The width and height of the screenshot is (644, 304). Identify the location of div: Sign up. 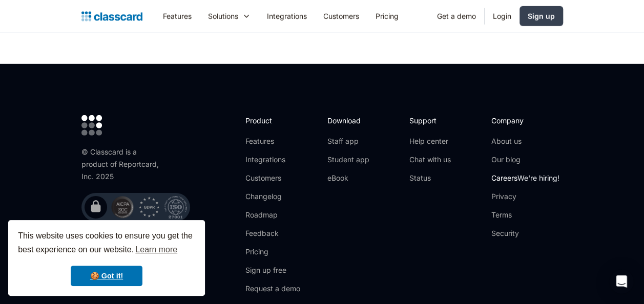
(541, 16).